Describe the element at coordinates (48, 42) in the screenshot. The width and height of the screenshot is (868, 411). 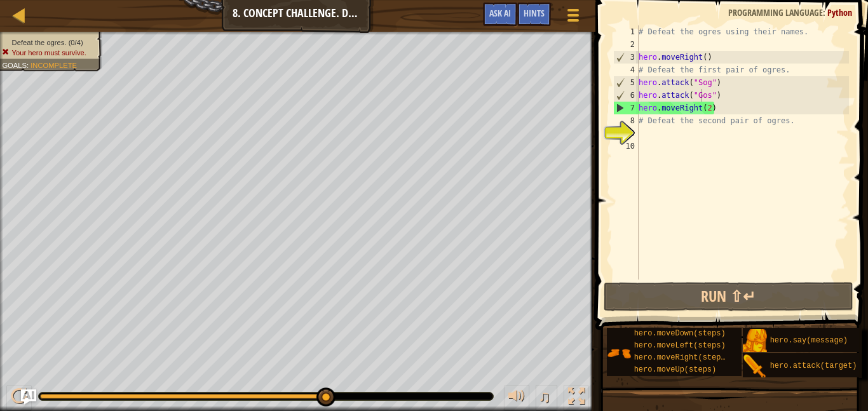
I see `span: Defeat the ogres. (0/4)` at that location.